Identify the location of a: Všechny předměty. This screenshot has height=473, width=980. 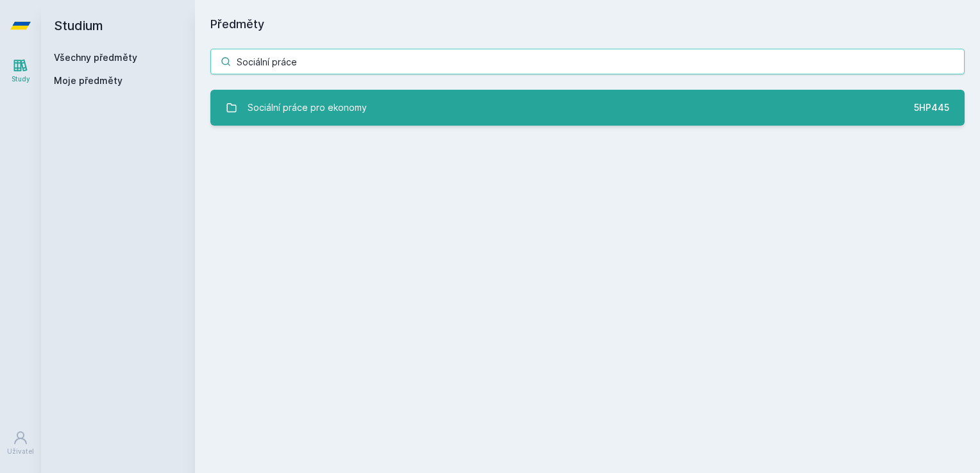
(95, 57).